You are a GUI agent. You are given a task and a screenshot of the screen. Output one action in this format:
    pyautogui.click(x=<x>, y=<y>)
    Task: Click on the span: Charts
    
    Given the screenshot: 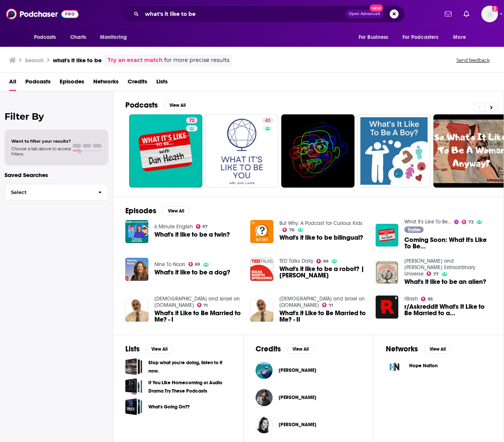 What is the action you would take?
    pyautogui.click(x=78, y=37)
    